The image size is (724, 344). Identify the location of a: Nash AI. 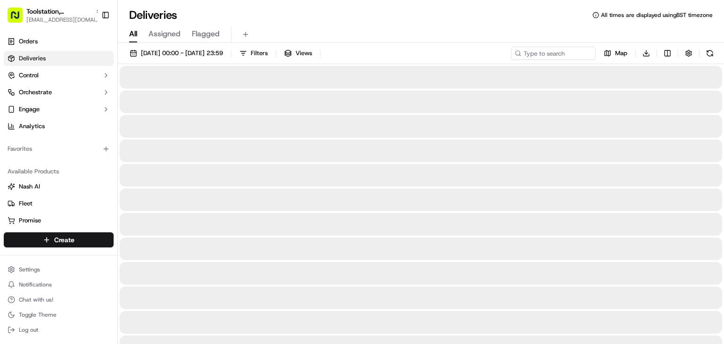
(58, 187).